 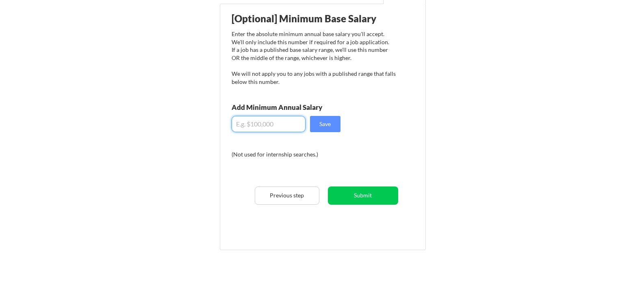 What do you see at coordinates (314, 19) in the screenshot?
I see `div: [Optional] Minimum Base Salary` at bounding box center [314, 19].